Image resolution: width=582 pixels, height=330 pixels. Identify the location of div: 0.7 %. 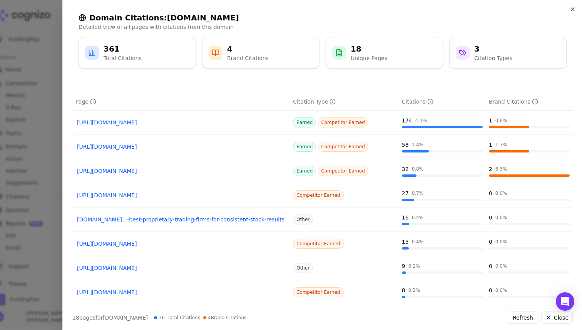
(418, 193).